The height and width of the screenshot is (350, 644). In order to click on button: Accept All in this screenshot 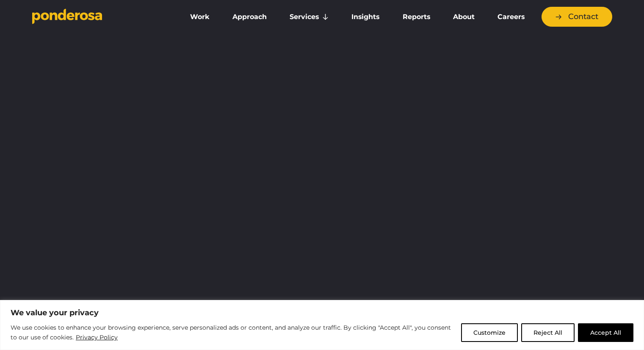, I will do `click(606, 333)`.